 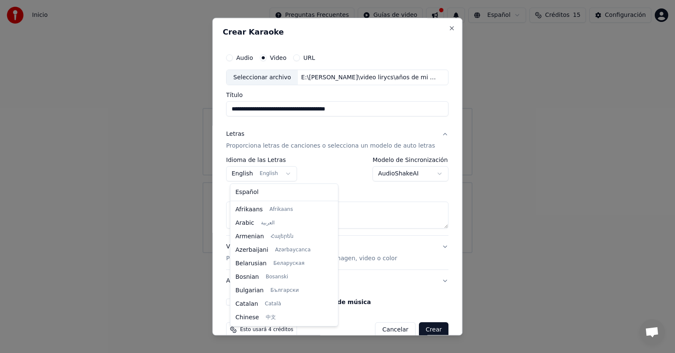 What do you see at coordinates (273, 304) in the screenshot?
I see `span: Català` at bounding box center [273, 304].